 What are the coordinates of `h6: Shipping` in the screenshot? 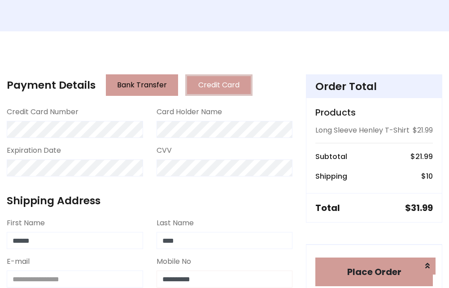 It's located at (331, 176).